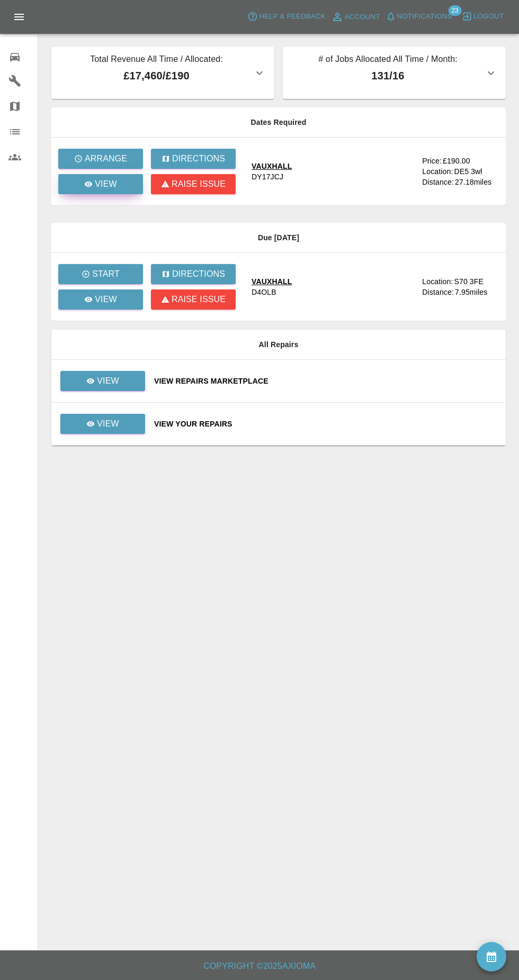 The image size is (519, 980). Describe the element at coordinates (100, 274) in the screenshot. I see `button: Start` at that location.